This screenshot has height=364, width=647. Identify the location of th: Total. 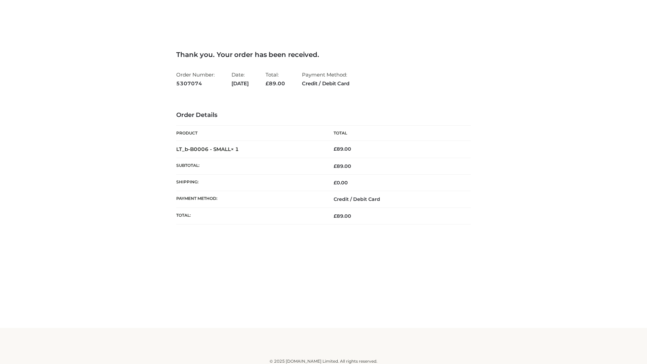
(397, 133).